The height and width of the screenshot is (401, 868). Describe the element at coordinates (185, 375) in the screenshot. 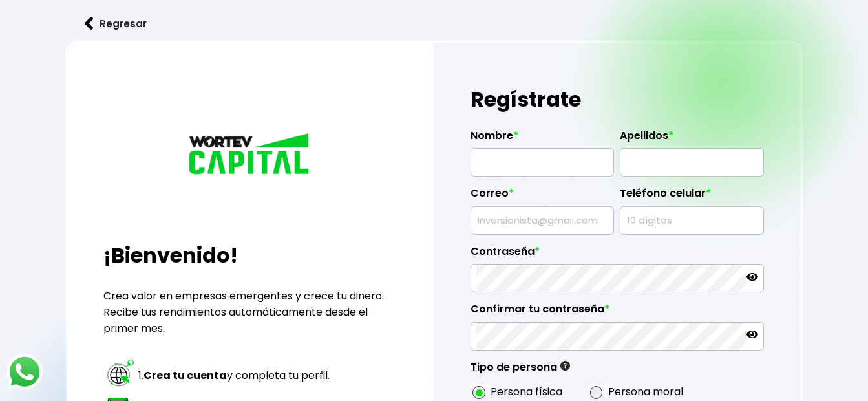

I see `strong: Crea tu cuenta` at that location.